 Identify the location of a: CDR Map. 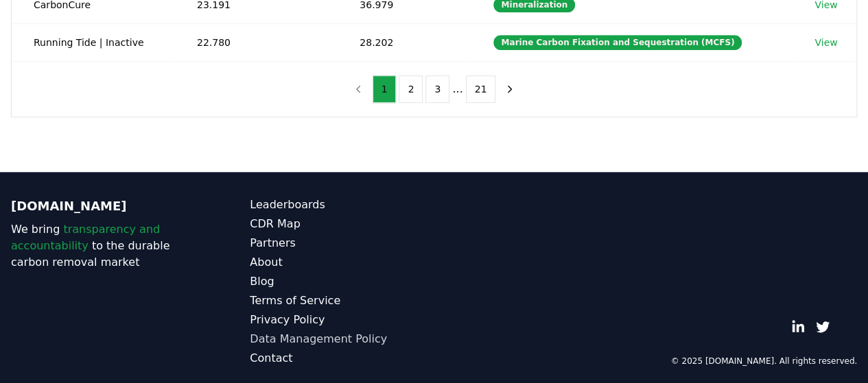
(342, 224).